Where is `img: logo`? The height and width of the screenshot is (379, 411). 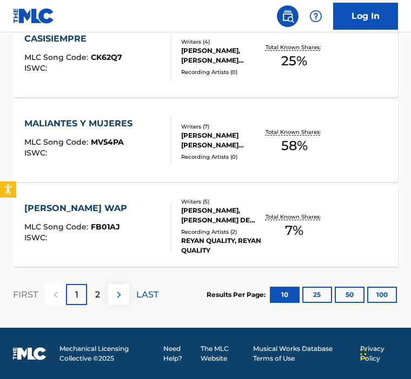
img: logo is located at coordinates (30, 354).